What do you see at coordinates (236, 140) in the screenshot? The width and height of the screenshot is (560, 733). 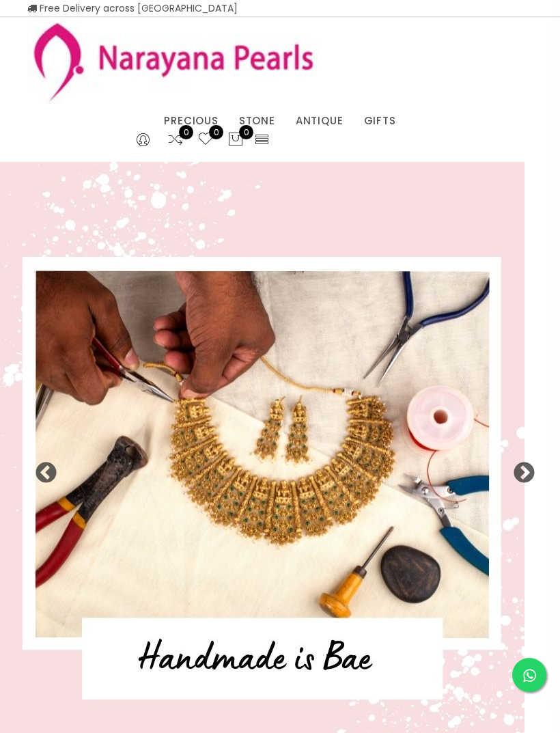 I see `button: 0` at bounding box center [236, 140].